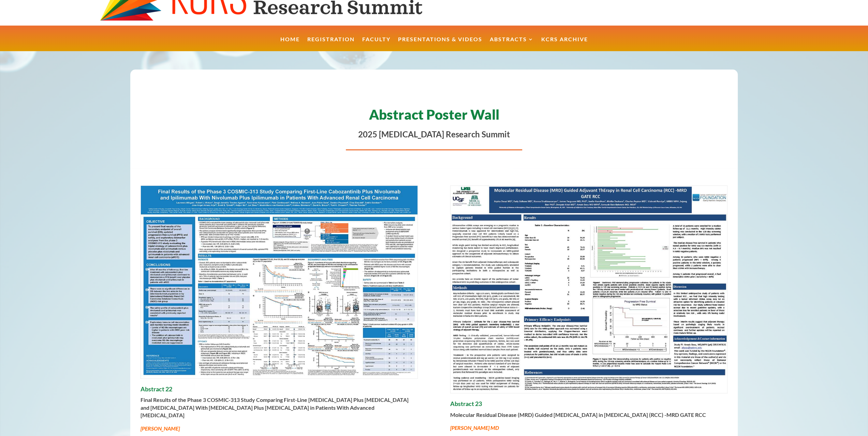 The width and height of the screenshot is (868, 436). Describe the element at coordinates (290, 44) in the screenshot. I see `a: Home` at that location.